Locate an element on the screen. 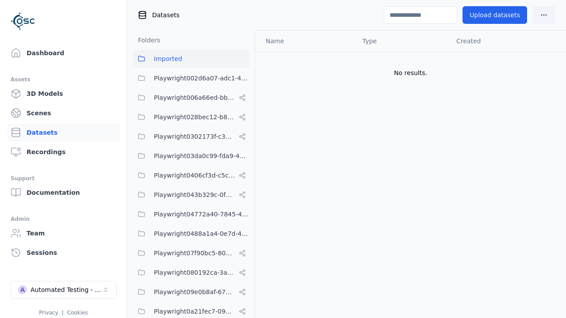  button: Playwright04772a40-7845-40f2-bf94-f85d29927f9d is located at coordinates (191, 214).